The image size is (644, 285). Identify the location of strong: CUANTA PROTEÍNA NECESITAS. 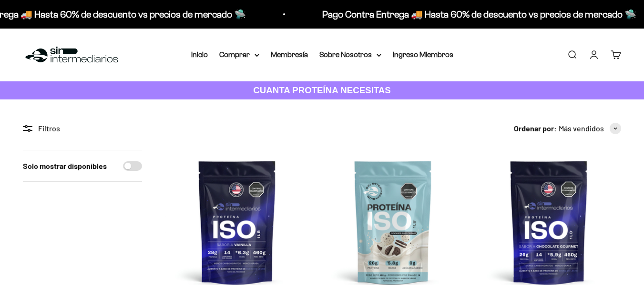
(322, 90).